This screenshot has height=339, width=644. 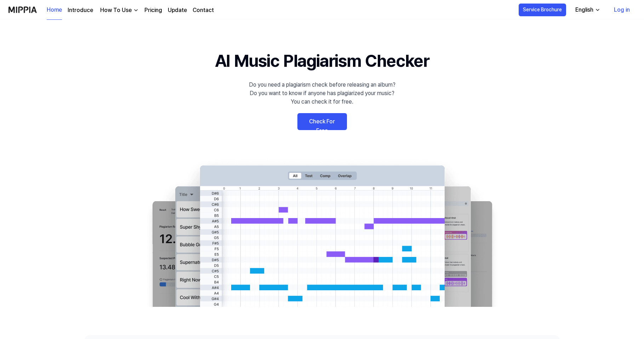 I want to click on a: Check For Free, so click(x=322, y=121).